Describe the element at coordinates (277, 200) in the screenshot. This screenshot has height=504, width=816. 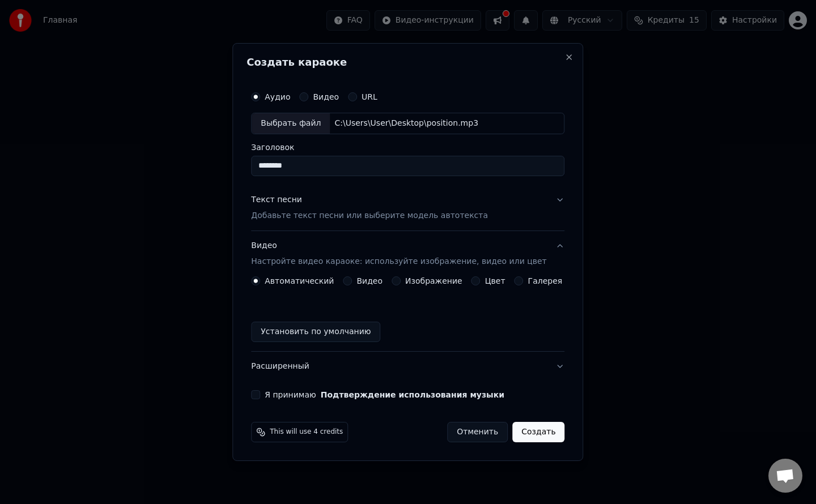
I see `div: Текст песни` at that location.